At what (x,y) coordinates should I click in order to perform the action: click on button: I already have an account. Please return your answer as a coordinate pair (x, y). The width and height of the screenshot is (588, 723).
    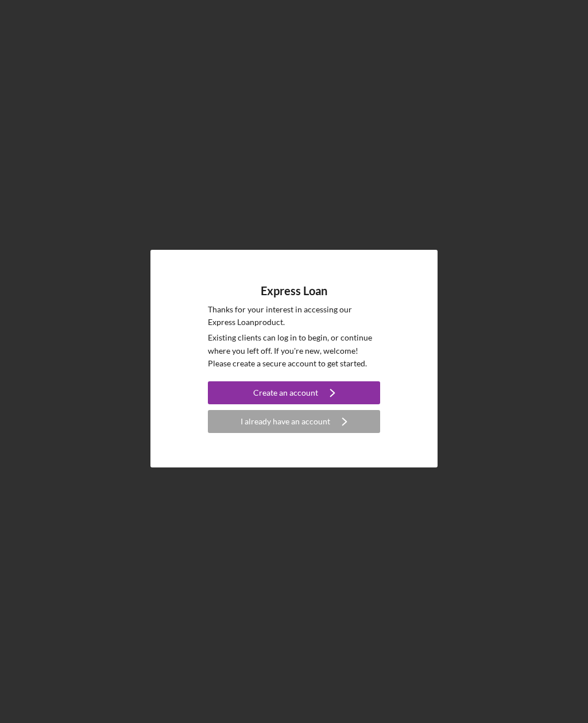
    Looking at the image, I should click on (294, 422).